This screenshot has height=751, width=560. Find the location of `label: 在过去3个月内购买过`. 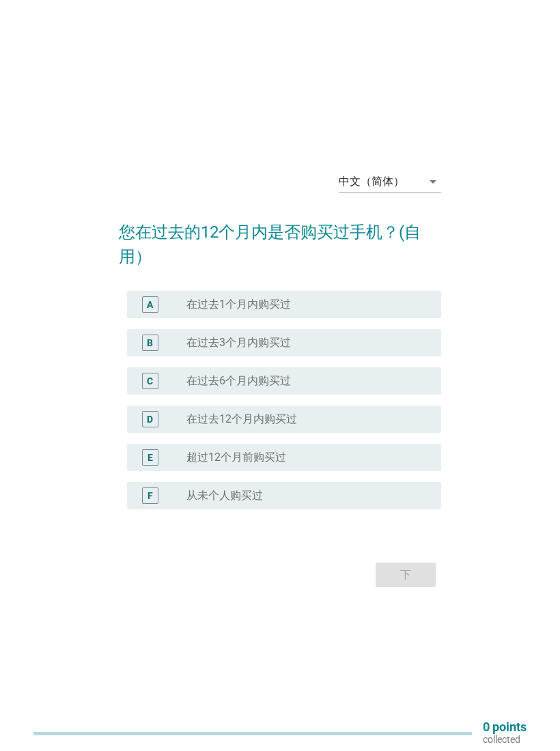

label: 在过去3个月内购买过 is located at coordinates (238, 343).